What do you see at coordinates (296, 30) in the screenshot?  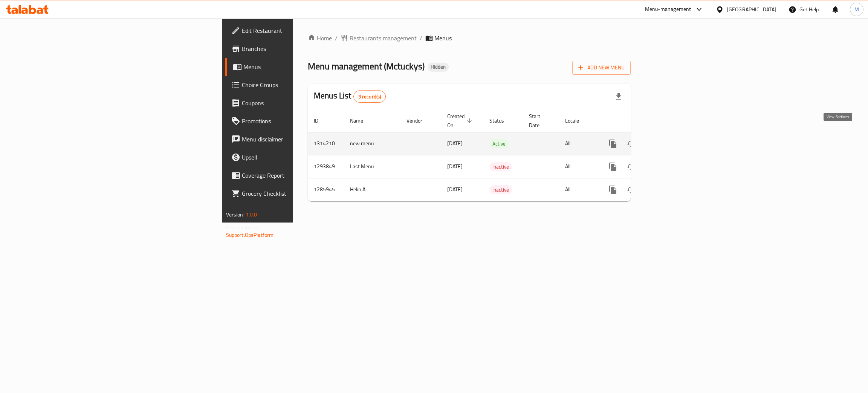 I see `a: Edit Restaurant` at bounding box center [296, 30].